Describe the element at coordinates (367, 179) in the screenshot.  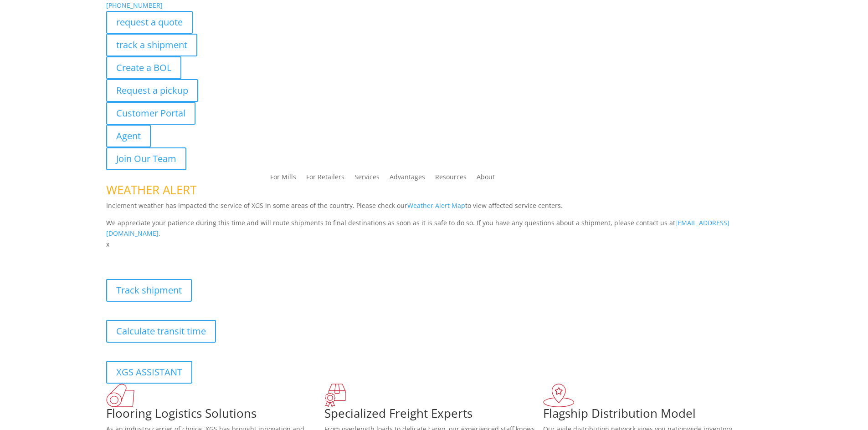
I see `a: Services` at that location.